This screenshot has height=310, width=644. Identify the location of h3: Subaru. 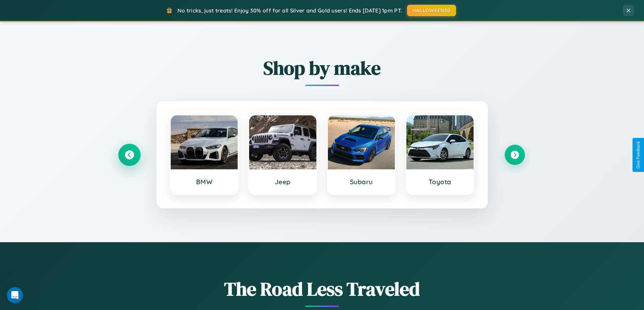
(362, 182).